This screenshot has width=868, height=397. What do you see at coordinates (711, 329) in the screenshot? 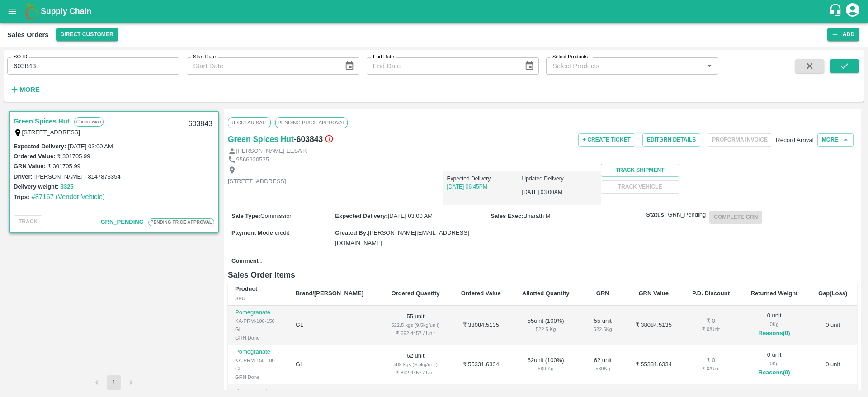
I see `div: ₹ 0 / Unit` at bounding box center [711, 329].